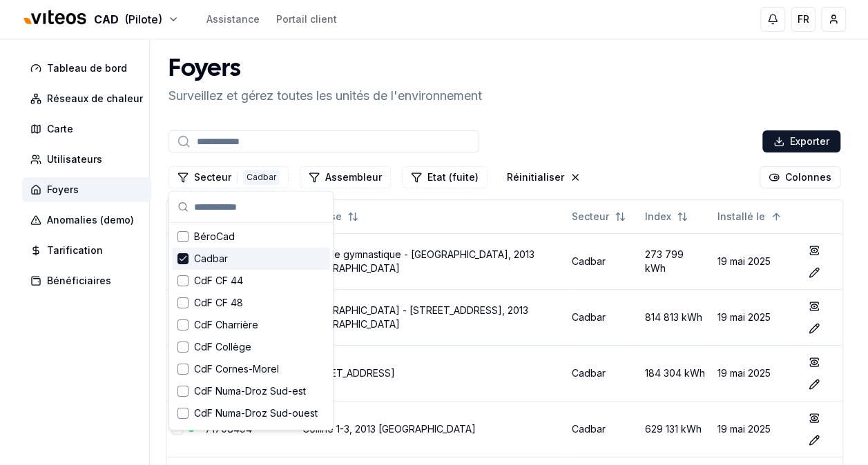  I want to click on a: Utilisateurs, so click(90, 159).